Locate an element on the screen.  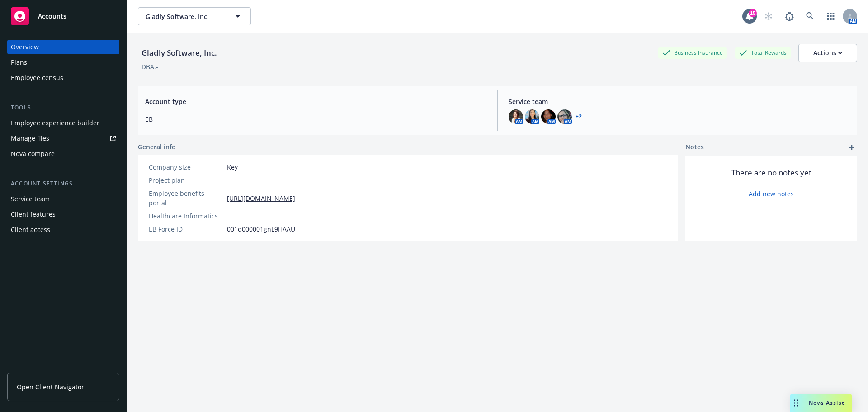
span: Key is located at coordinates (232, 167).